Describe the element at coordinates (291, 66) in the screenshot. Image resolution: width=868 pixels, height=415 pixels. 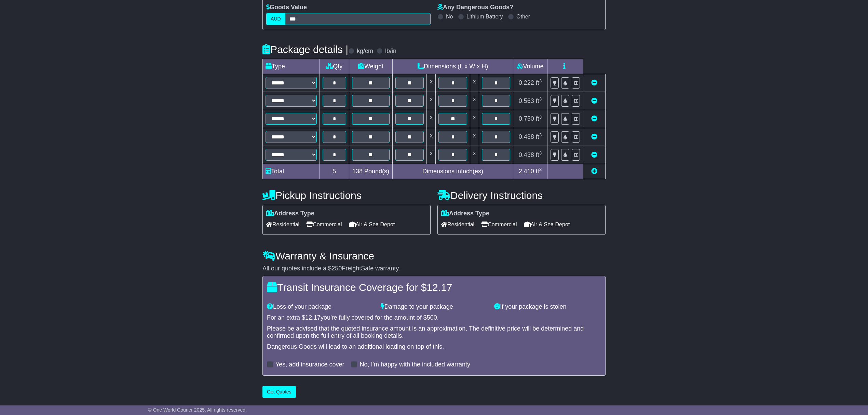
I see `td: Type` at that location.